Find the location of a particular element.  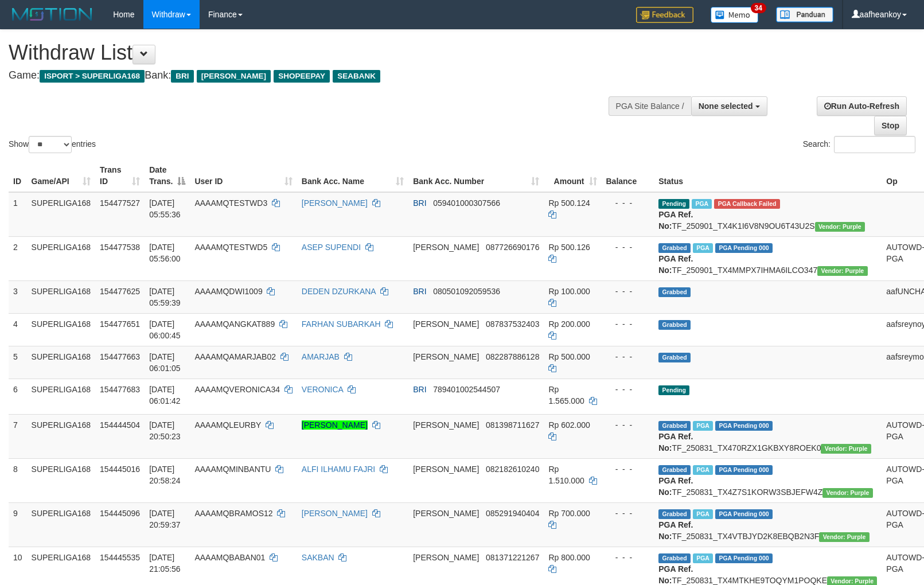

img: panduan.png is located at coordinates (805, 14).